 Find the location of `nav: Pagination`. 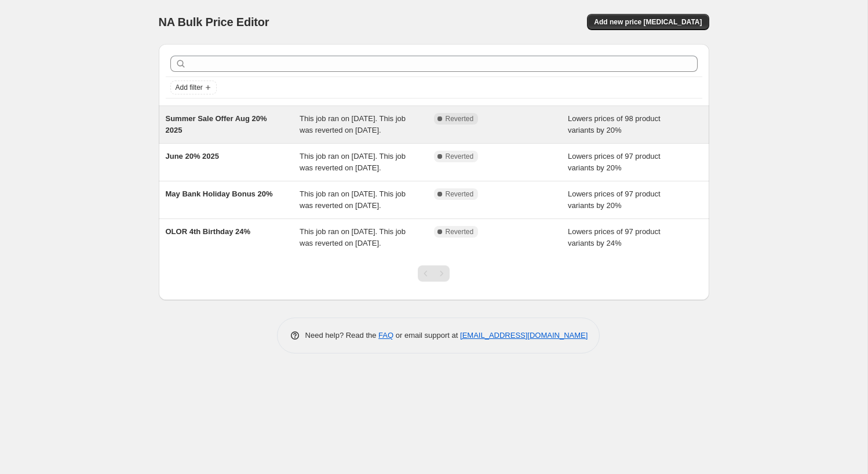

nav: Pagination is located at coordinates (434, 274).